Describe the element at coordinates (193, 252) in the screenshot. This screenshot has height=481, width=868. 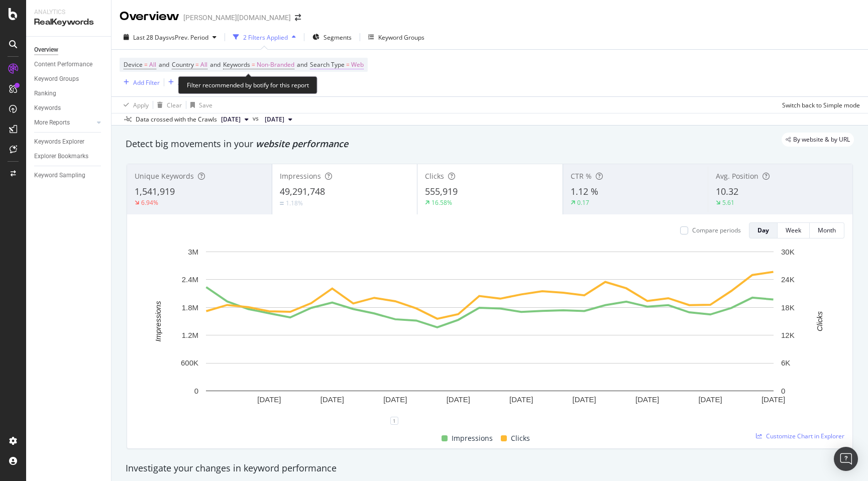
I see `text: 3M` at that location.